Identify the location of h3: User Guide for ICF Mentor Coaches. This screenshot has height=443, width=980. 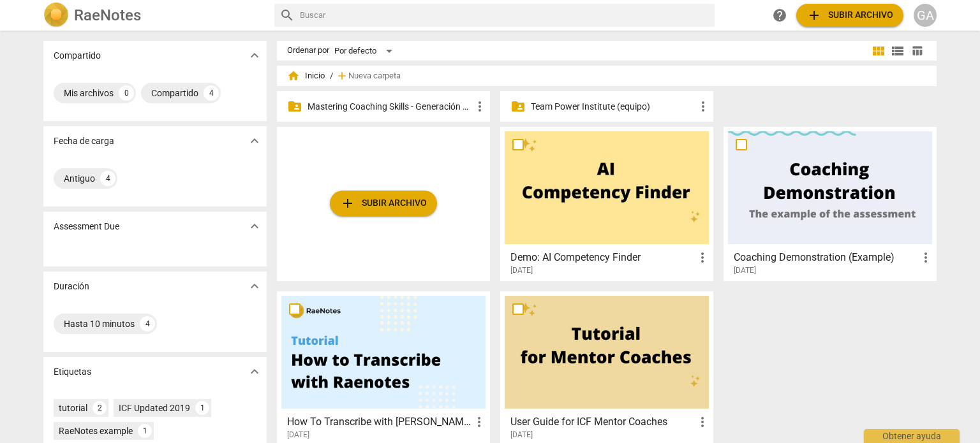
(603, 422).